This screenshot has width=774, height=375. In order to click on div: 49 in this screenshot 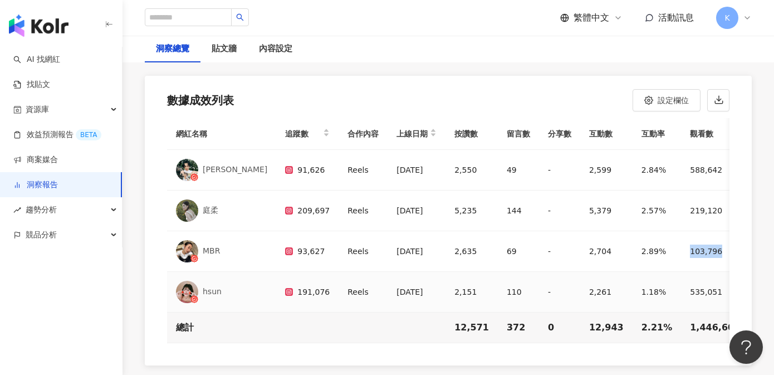, I will do `click(519, 170)`.